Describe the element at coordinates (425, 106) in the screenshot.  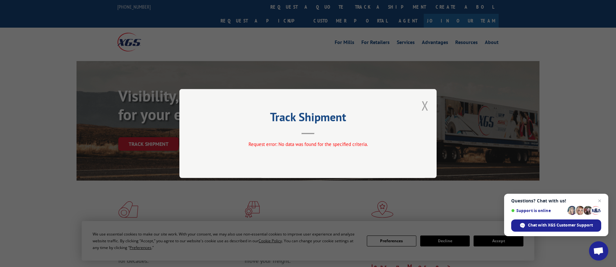
I see `button: Close modal` at that location.